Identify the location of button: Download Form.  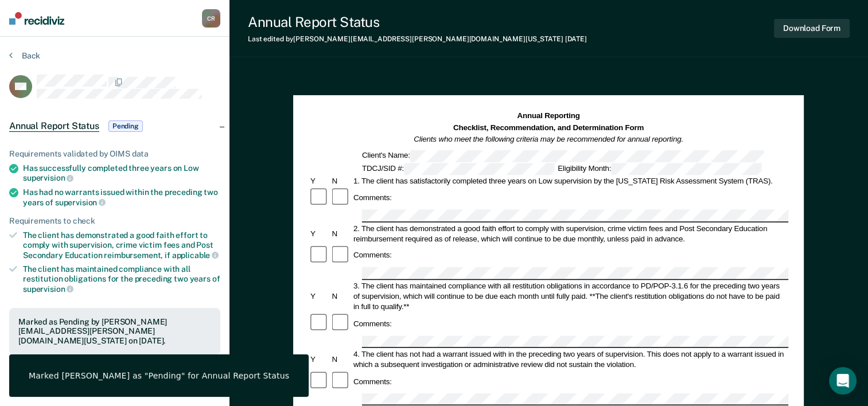
(811, 28).